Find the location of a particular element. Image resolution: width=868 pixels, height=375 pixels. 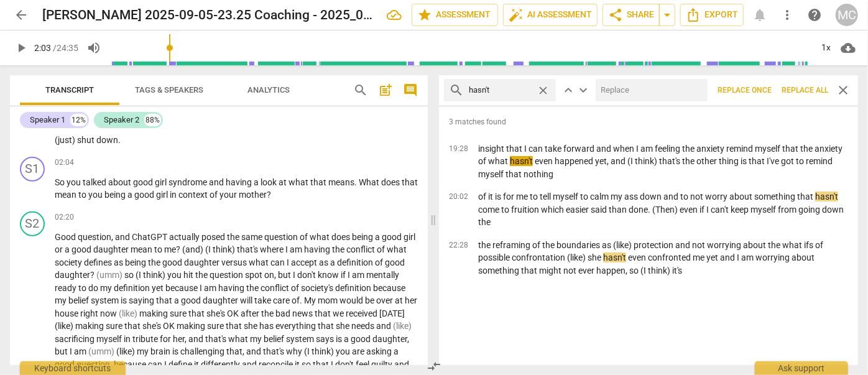

div: Speaker 2 is located at coordinates (121, 120).